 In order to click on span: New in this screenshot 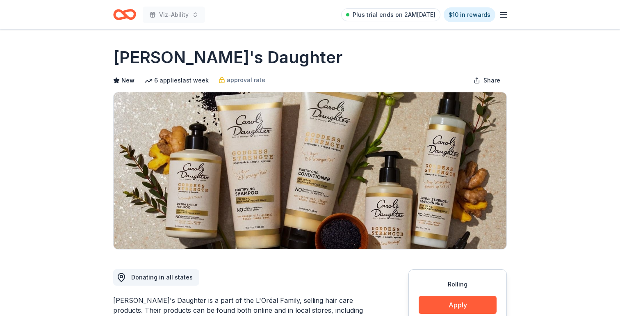, I will do `click(128, 80)`.